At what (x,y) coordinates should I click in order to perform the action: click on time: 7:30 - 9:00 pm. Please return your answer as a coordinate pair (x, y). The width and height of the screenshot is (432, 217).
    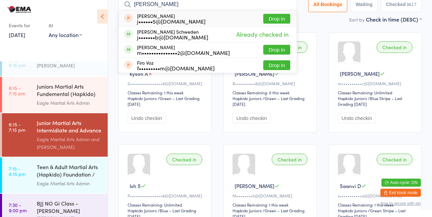
    Looking at the image, I should click on (18, 208).